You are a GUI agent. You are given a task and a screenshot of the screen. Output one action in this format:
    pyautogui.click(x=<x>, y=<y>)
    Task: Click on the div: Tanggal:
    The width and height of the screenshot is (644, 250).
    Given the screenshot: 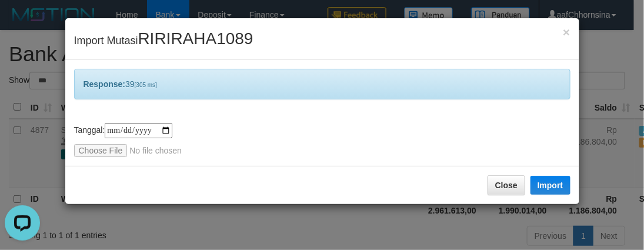 What is the action you would take?
    pyautogui.click(x=322, y=140)
    